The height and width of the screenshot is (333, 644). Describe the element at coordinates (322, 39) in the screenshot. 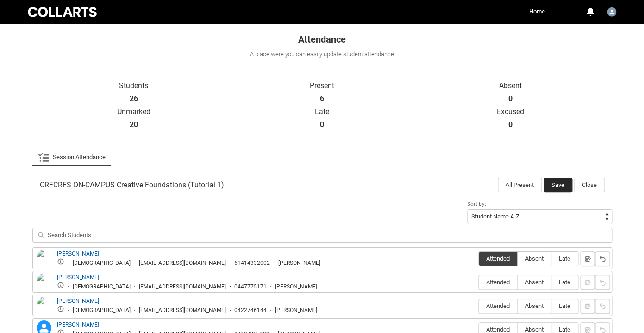

I see `span: Attendance` at that location.